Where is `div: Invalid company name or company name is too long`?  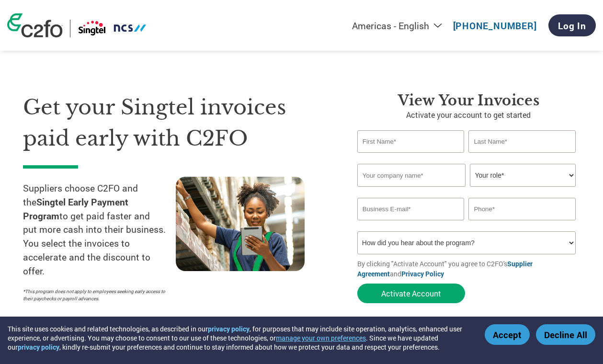 div: Invalid company name or company name is too long is located at coordinates (467, 191).